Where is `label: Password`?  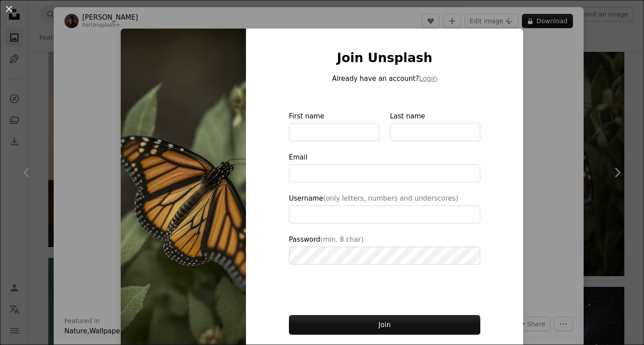 label: Password is located at coordinates (384, 249).